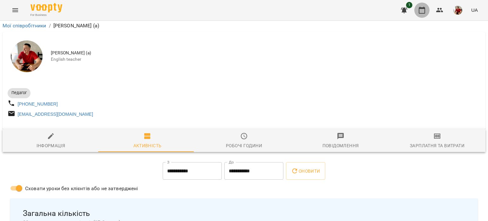 This screenshot has height=221, width=488. What do you see at coordinates (458, 10) in the screenshot?
I see `img: 2f467ba34f6bcc94da8486c15015e9d3.jpg` at bounding box center [458, 10].